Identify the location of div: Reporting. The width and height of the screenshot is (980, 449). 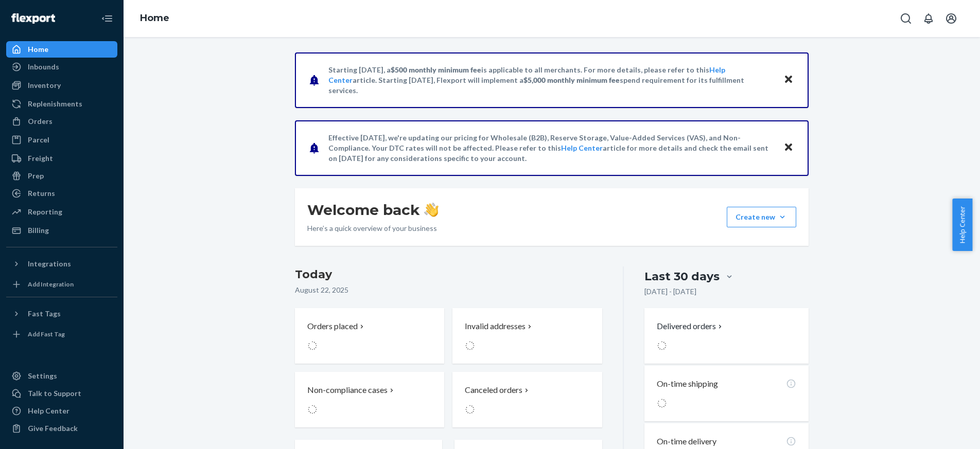
(45, 212).